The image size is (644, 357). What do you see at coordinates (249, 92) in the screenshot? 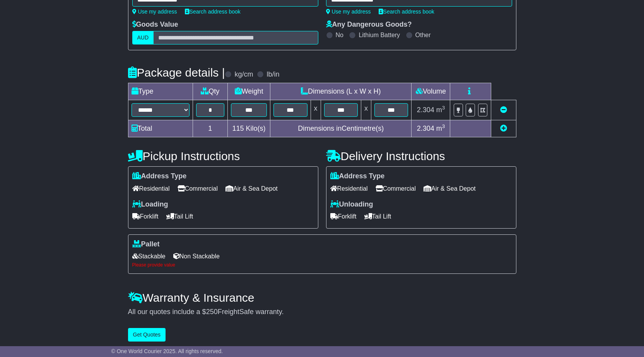
I see `td: Weight` at bounding box center [249, 92].